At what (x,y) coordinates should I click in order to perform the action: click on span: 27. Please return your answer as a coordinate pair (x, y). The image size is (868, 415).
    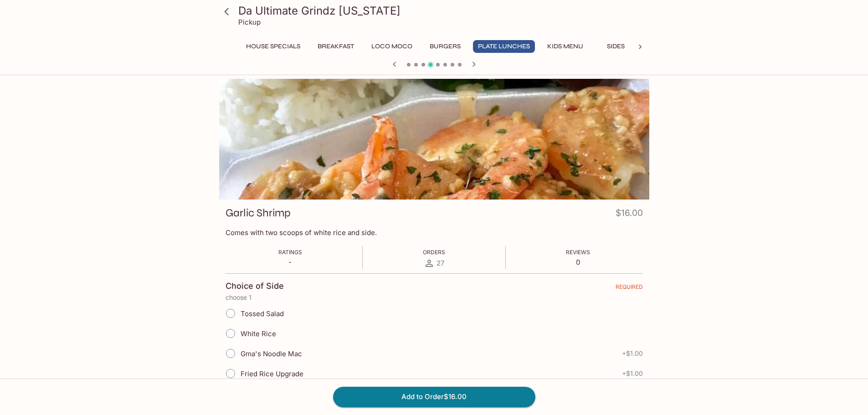
    Looking at the image, I should click on (440, 263).